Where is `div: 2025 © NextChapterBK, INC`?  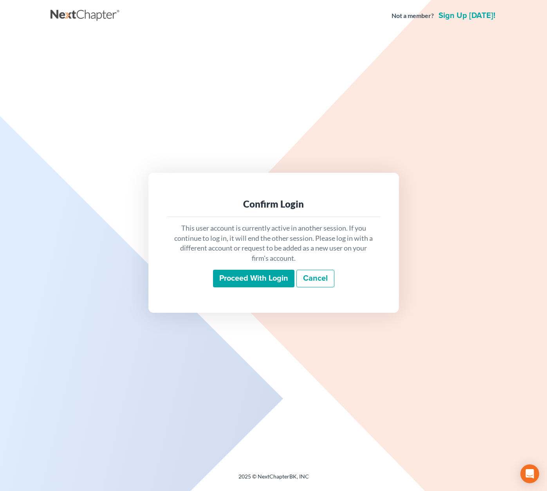 div: 2025 © NextChapterBK, INC is located at coordinates (273, 480).